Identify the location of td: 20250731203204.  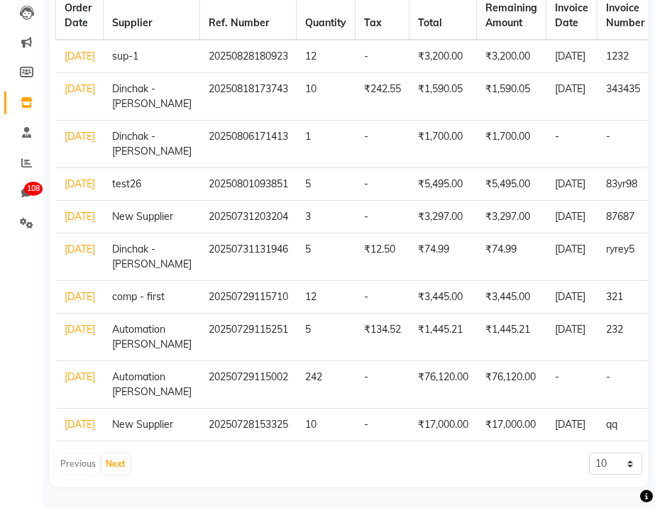
(248, 217).